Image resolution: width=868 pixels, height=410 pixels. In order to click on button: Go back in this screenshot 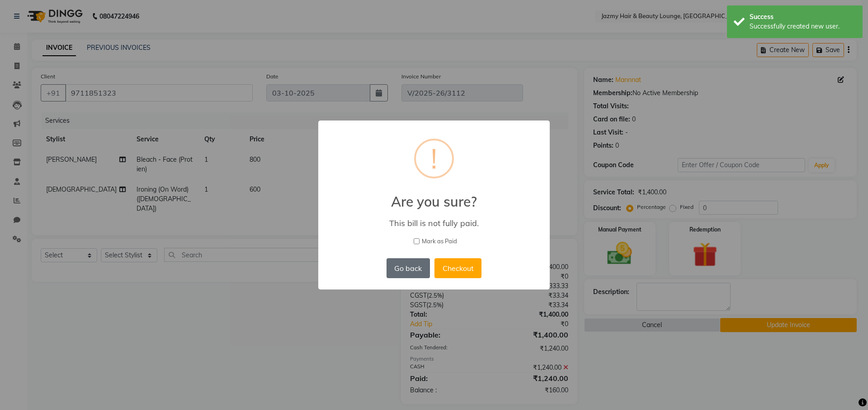, I will do `click(409, 268)`.